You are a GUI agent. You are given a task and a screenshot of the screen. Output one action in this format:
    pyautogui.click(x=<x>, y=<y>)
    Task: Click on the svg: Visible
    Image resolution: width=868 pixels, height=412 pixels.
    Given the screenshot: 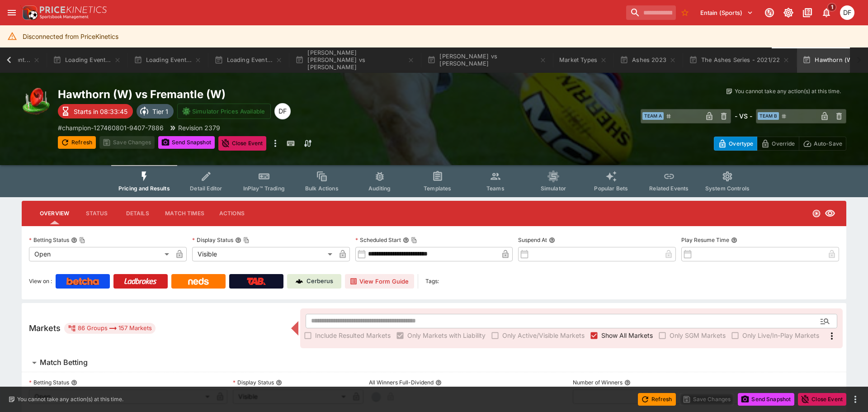 What is the action you would take?
    pyautogui.click(x=830, y=214)
    